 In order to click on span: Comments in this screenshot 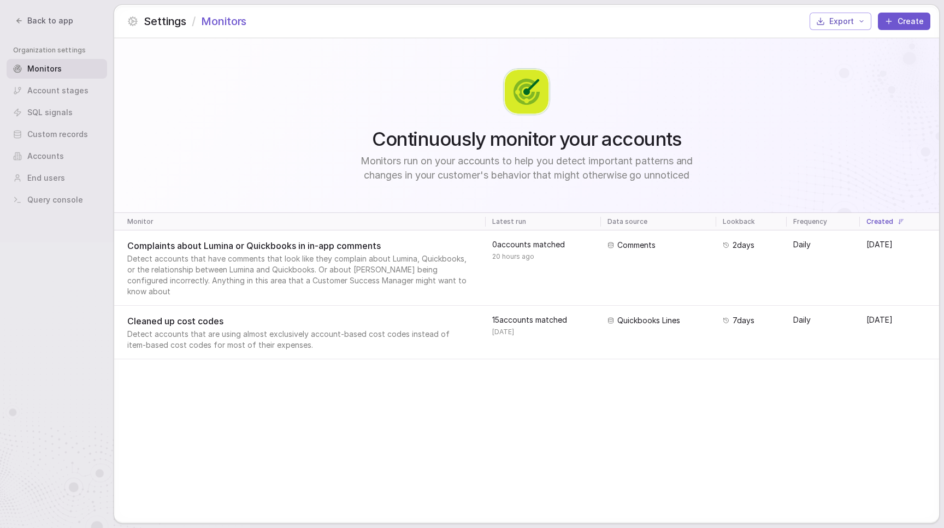, I will do `click(636, 245)`.